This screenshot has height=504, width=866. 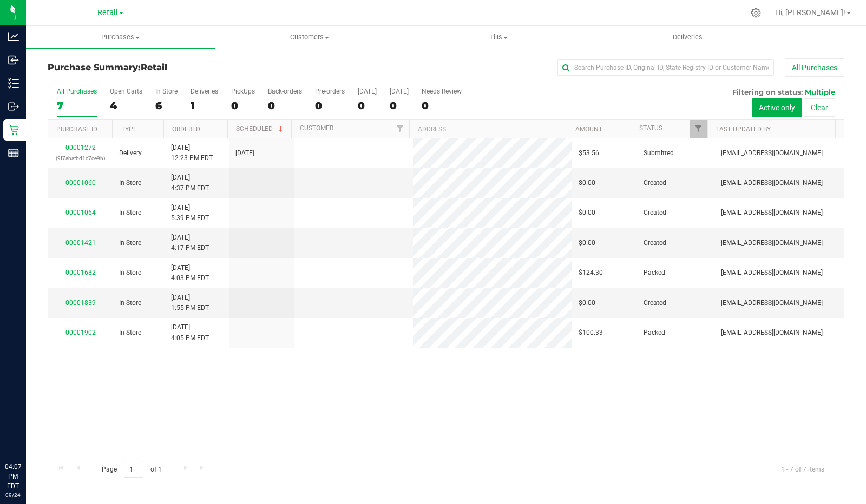 I want to click on div: PickUps, so click(x=243, y=91).